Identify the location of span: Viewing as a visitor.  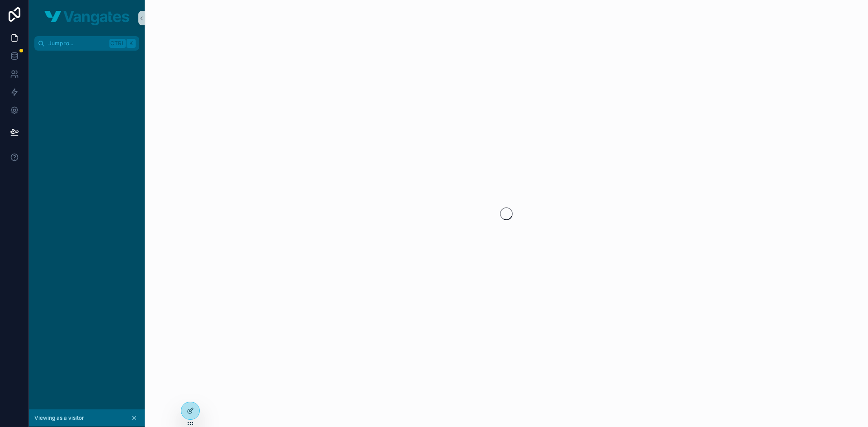
(59, 419).